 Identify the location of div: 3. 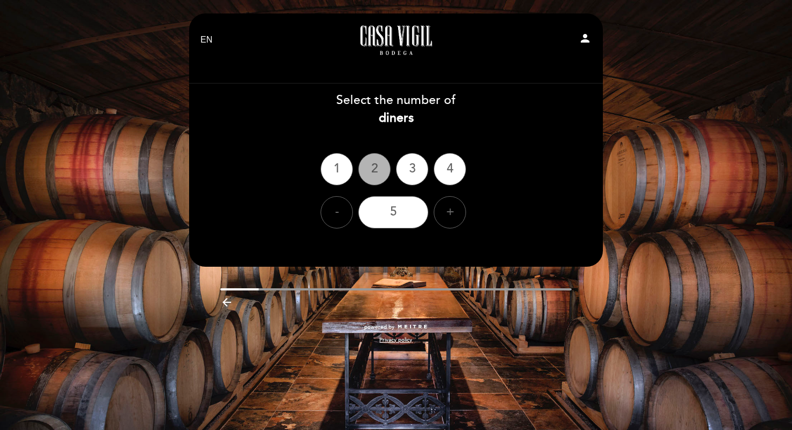
(412, 169).